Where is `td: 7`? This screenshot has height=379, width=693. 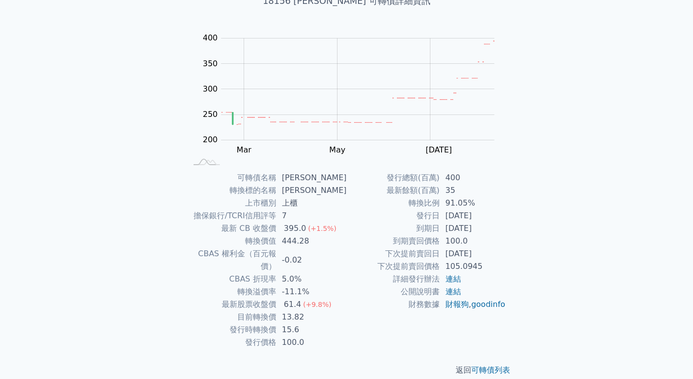 td: 7 is located at coordinates (311, 216).